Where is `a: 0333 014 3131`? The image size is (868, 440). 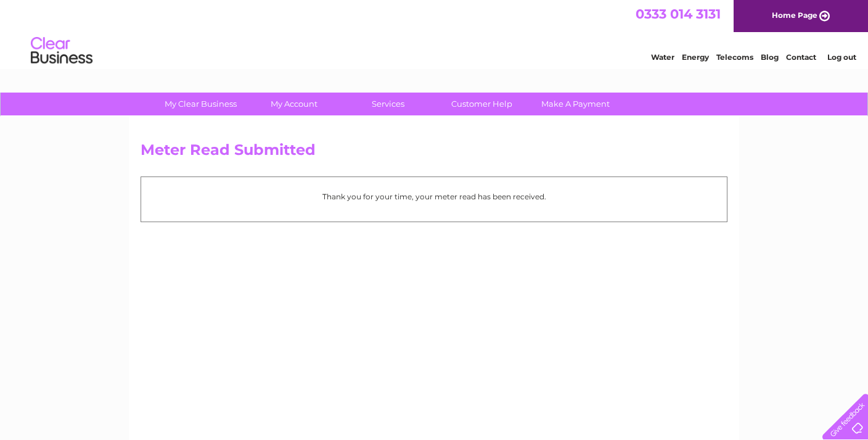 a: 0333 014 3131 is located at coordinates (678, 14).